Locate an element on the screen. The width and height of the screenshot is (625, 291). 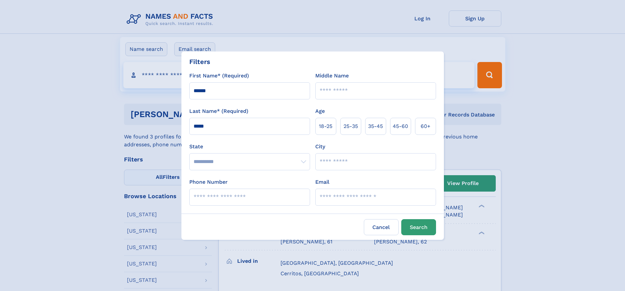
label: Email is located at coordinates (322, 182).